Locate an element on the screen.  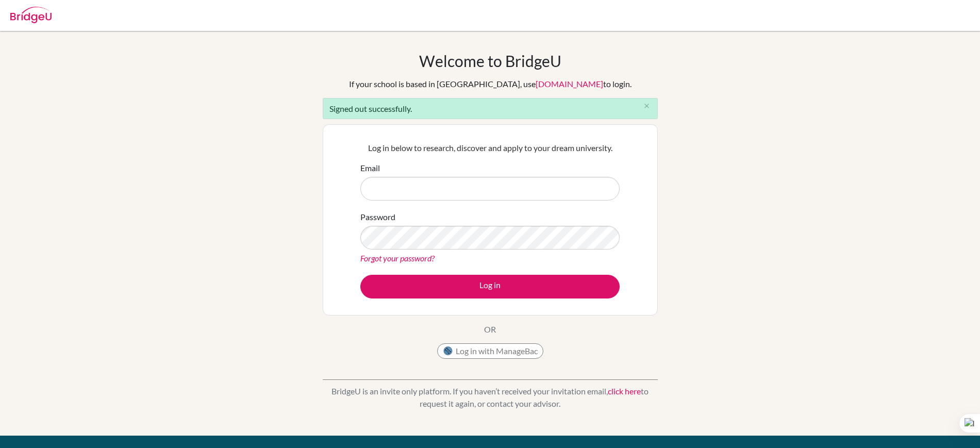
a: Forgot your password? is located at coordinates (398, 257).